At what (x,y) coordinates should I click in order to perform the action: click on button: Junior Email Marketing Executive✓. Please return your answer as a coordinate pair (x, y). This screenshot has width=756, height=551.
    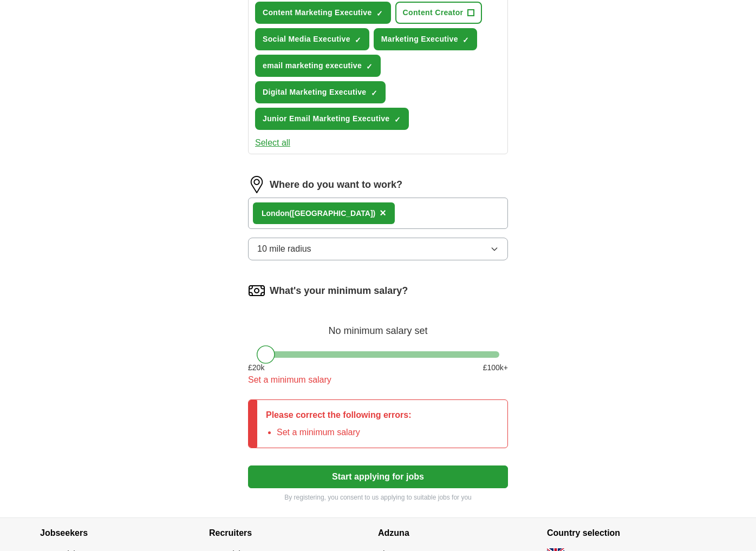
    Looking at the image, I should click on (332, 118).